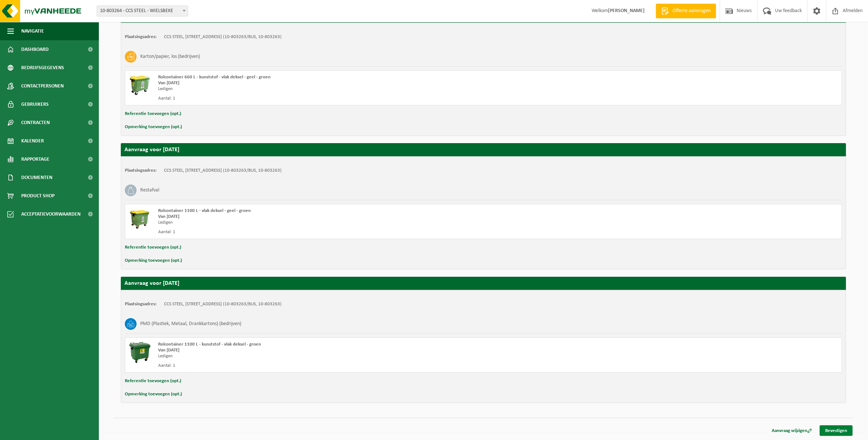  Describe the element at coordinates (191, 324) in the screenshot. I see `h3: PMD (Plastiek, Metaal, Drankkartons) (bedrijven)` at that location.